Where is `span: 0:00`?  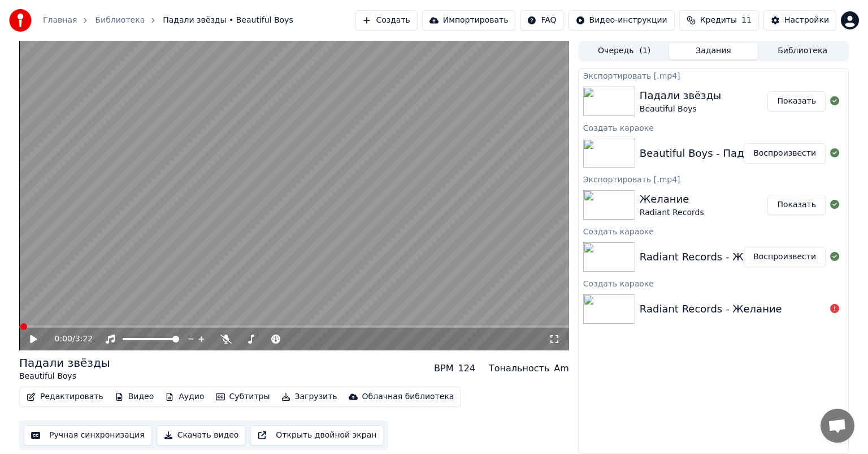
span: 0:00 is located at coordinates (63, 339).